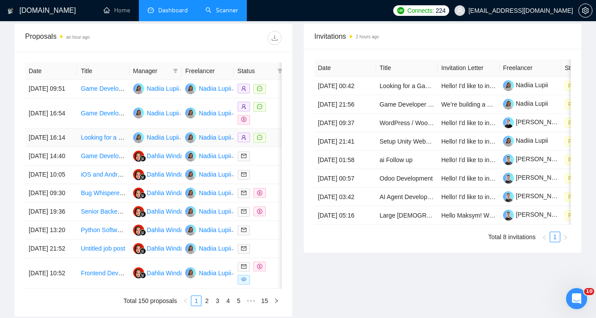  Describe the element at coordinates (174, 193) in the screenshot. I see `a: Bug Whisperer Wanted: Expert Debugger for Shopify App Interfaces` at that location.